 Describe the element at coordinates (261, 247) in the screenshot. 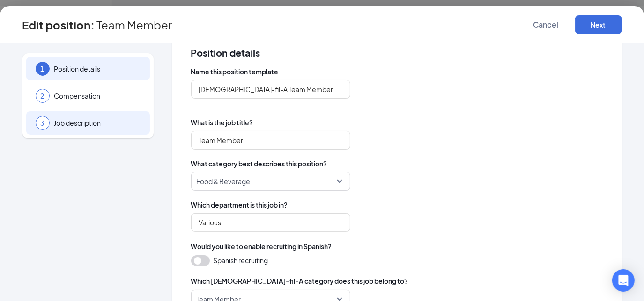

I see `span: Would you like to enable recruiting in Spanish?` at that location.